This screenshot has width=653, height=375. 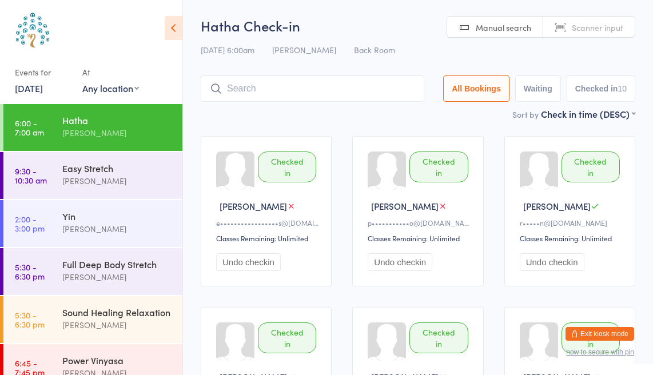 What do you see at coordinates (117, 168) in the screenshot?
I see `div: Easy Stretch` at bounding box center [117, 168].